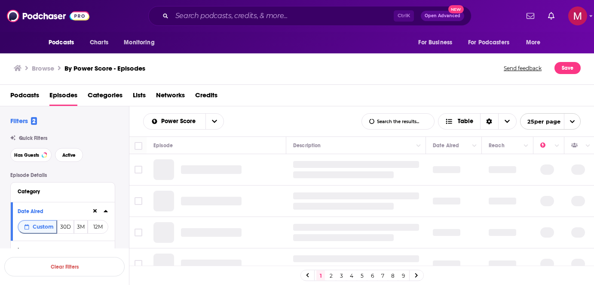  I want to click on a: Charts, so click(99, 43).